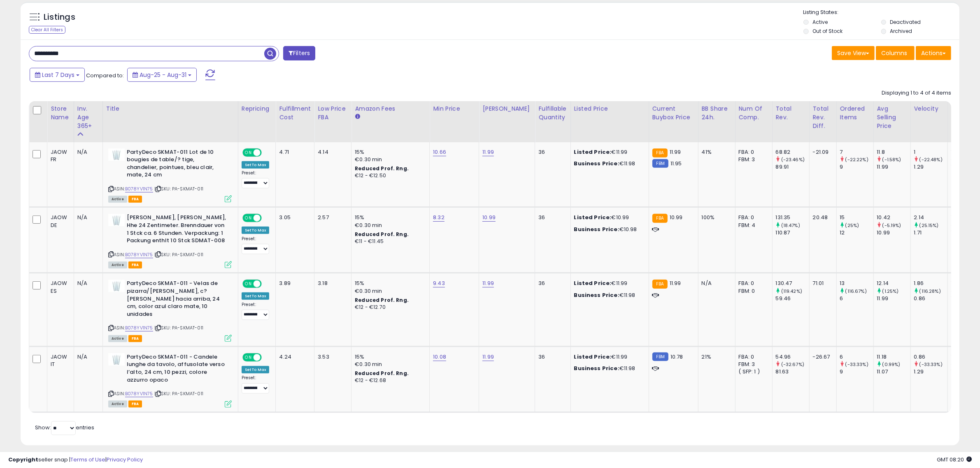 Image resolution: width=980 pixels, height=468 pixels. What do you see at coordinates (828, 30) in the screenshot?
I see `label: Out of Stock` at bounding box center [828, 30].